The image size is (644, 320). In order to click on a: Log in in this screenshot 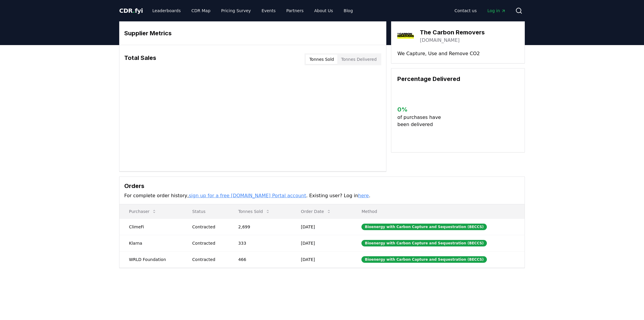, I will do `click(497, 11)`.